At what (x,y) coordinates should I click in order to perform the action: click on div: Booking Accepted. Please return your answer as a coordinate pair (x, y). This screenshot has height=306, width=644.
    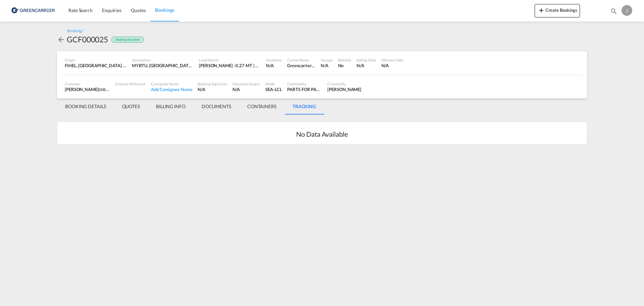
    Looking at the image, I should click on (128, 39).